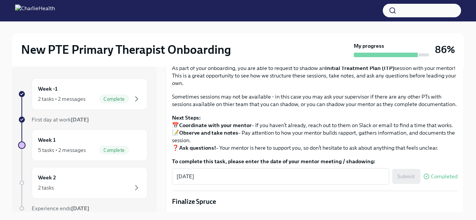 This screenshot has width=476, height=220. What do you see at coordinates (215, 125) in the screenshot?
I see `strong: Coordinate with your mentor` at bounding box center [215, 125].